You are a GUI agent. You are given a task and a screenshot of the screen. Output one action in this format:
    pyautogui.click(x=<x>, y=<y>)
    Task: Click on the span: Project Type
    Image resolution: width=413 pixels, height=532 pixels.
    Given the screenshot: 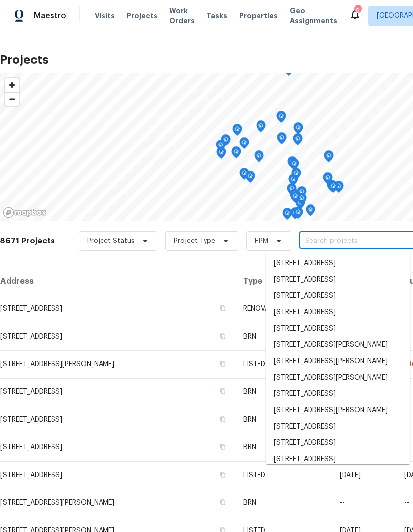 What is the action you would take?
    pyautogui.click(x=194, y=241)
    